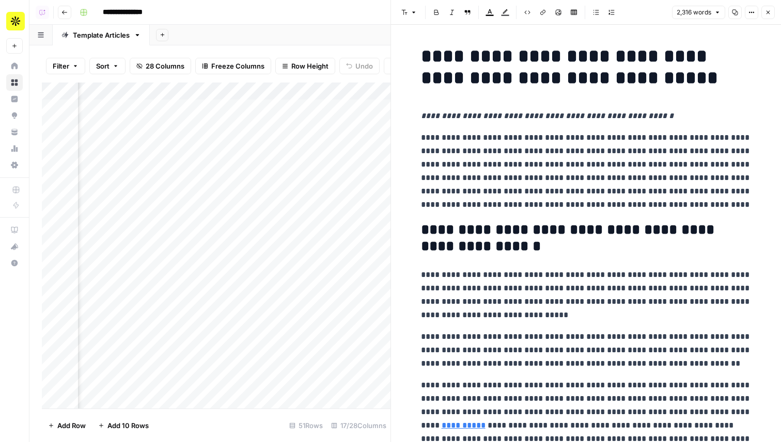  I want to click on button: Add Row, so click(67, 426).